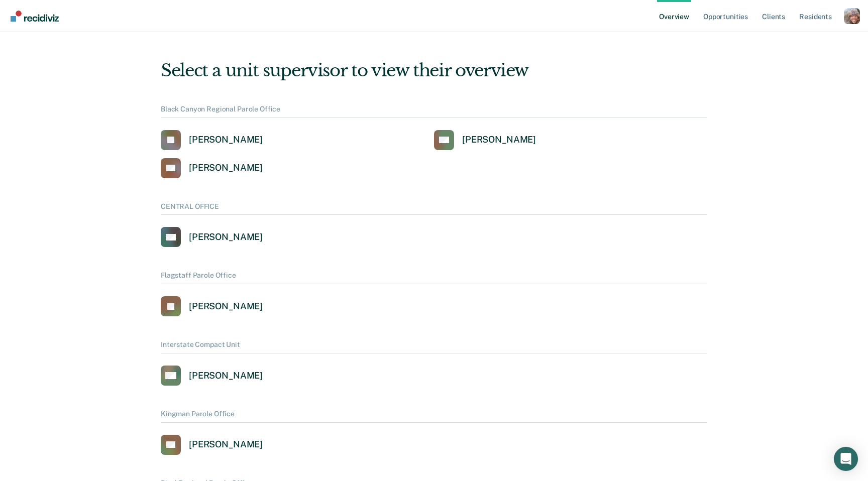 The height and width of the screenshot is (481, 868). Describe the element at coordinates (434, 417) in the screenshot. I see `div: Kingman Parole Office` at that location.